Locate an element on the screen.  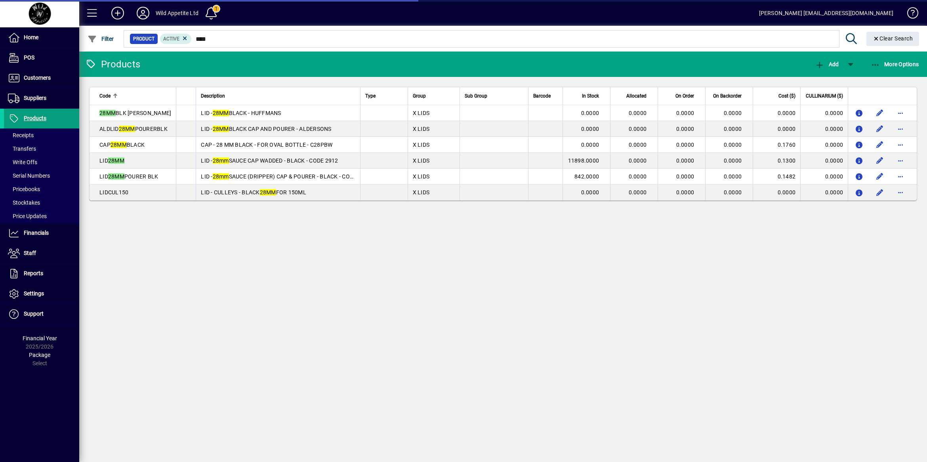
span: Active is located at coordinates (171, 39).